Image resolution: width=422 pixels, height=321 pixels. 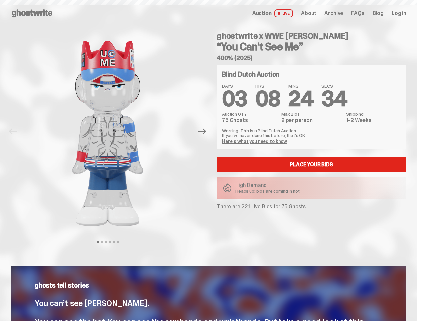 What do you see at coordinates (378, 13) in the screenshot?
I see `a: Blog` at bounding box center [378, 13].